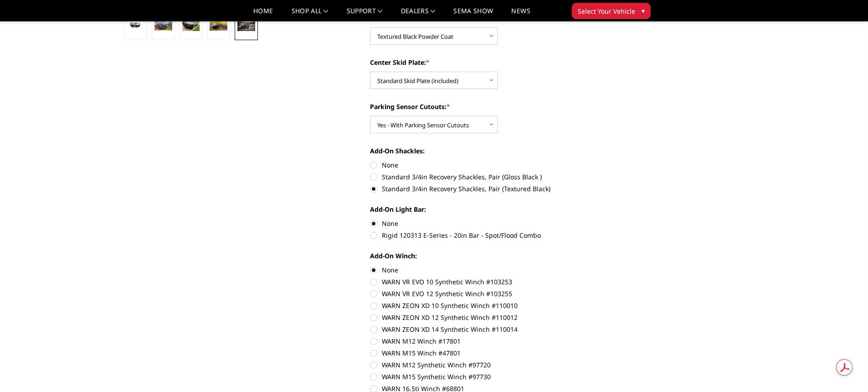  Describe the element at coordinates (364, 14) in the screenshot. I see `a: Support` at that location.